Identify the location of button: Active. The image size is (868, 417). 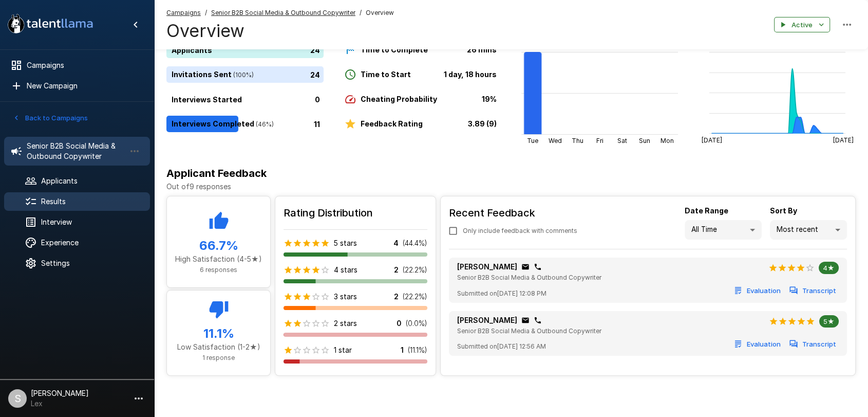
(802, 25).